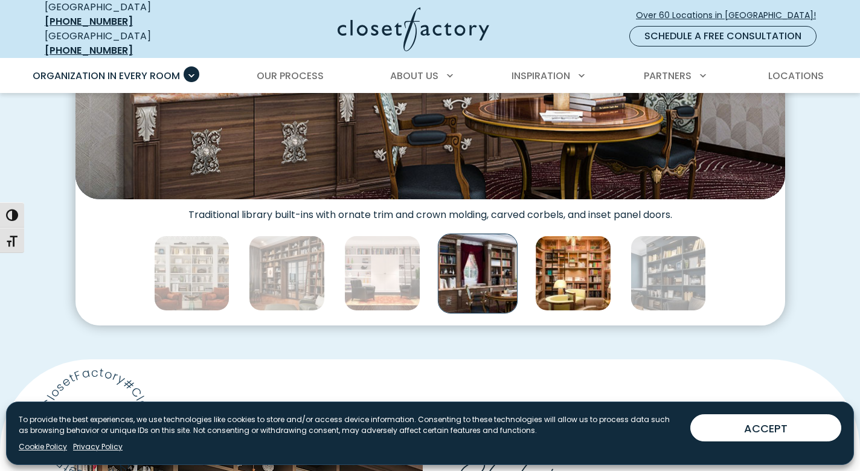 The height and width of the screenshot is (471, 860). What do you see at coordinates (766, 428) in the screenshot?
I see `button: ACCEPT` at bounding box center [766, 428].